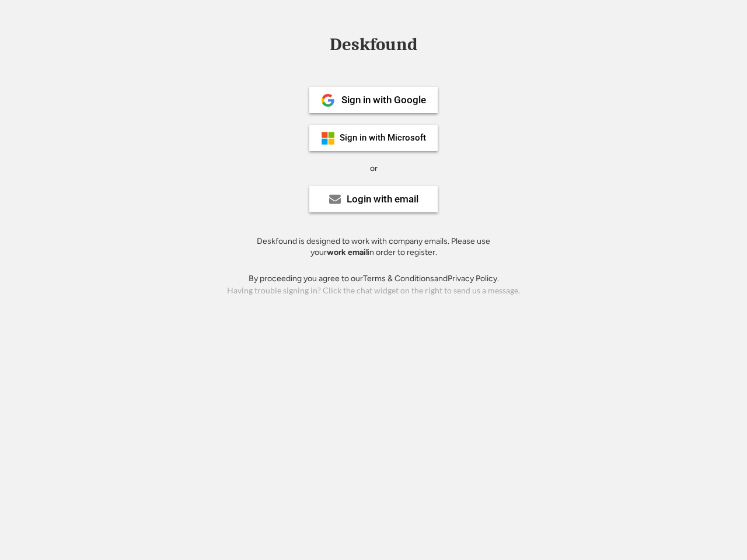  Describe the element at coordinates (374, 44) in the screenshot. I see `div: Deskfound` at that location.